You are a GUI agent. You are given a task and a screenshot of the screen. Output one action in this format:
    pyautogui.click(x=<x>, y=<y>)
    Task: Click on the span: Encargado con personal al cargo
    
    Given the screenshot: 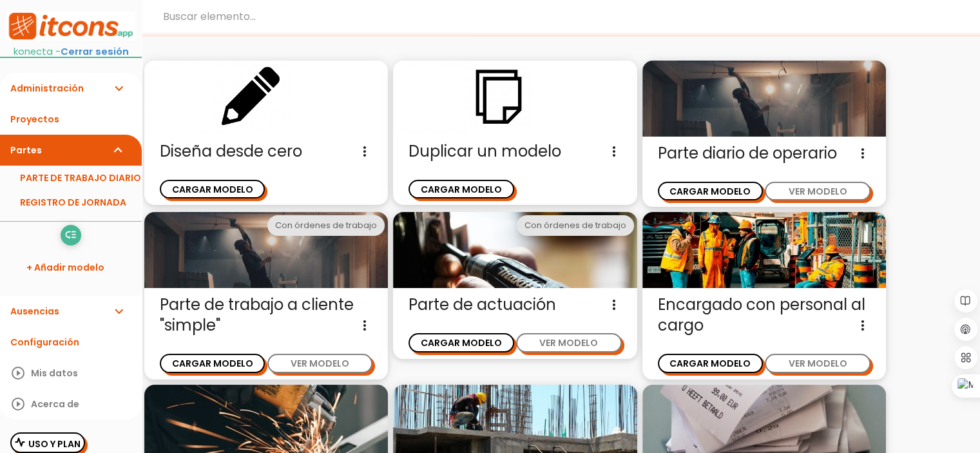 What is the action you would take?
    pyautogui.click(x=764, y=315)
    